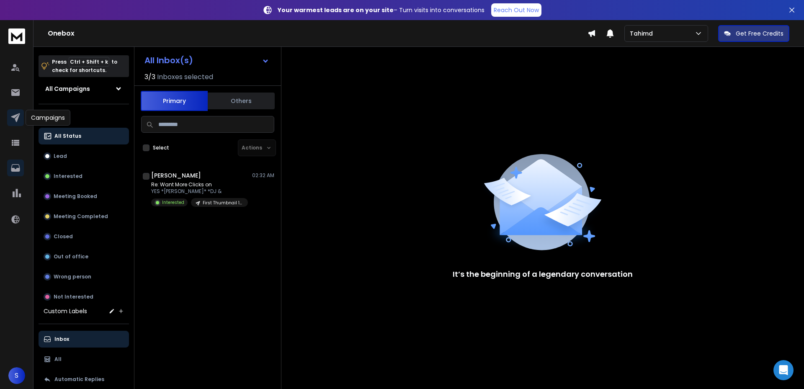 The height and width of the screenshot is (389, 804). Describe the element at coordinates (516, 10) in the screenshot. I see `p: Reach Out Now` at that location.